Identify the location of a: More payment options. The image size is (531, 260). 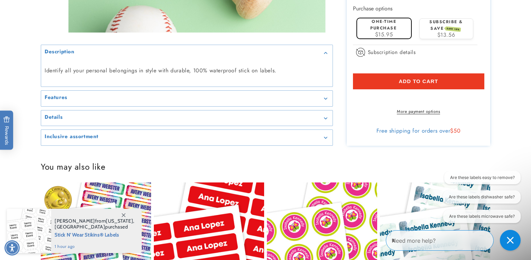
(419, 111).